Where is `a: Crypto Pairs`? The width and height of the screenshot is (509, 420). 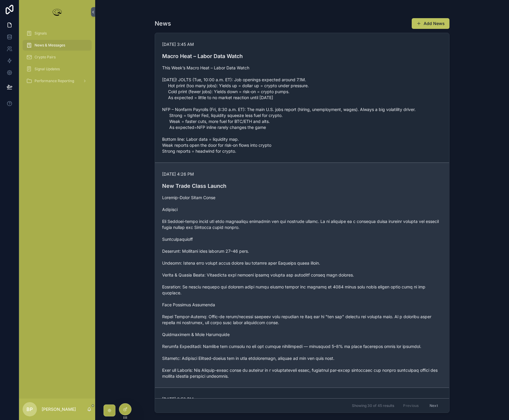
a: Crypto Pairs is located at coordinates (57, 57).